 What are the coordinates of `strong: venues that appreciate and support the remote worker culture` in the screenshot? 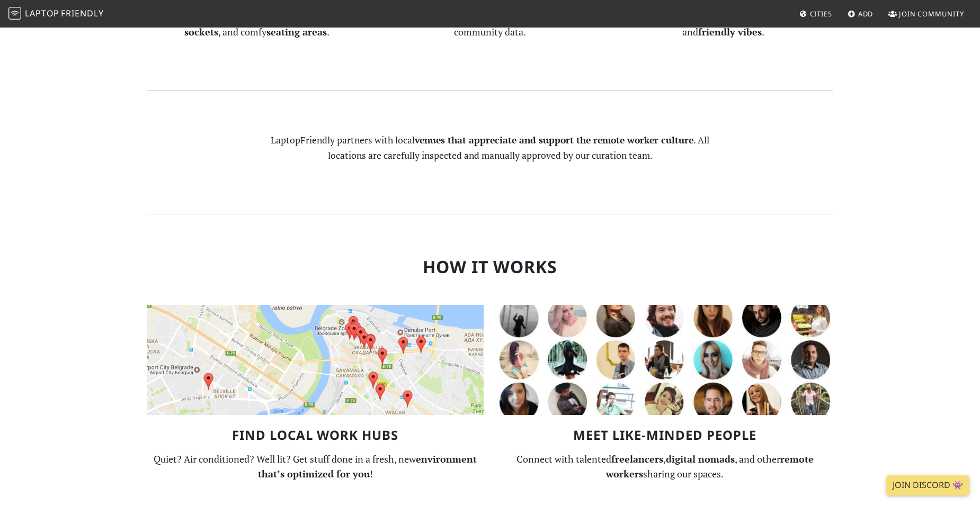 It's located at (554, 140).